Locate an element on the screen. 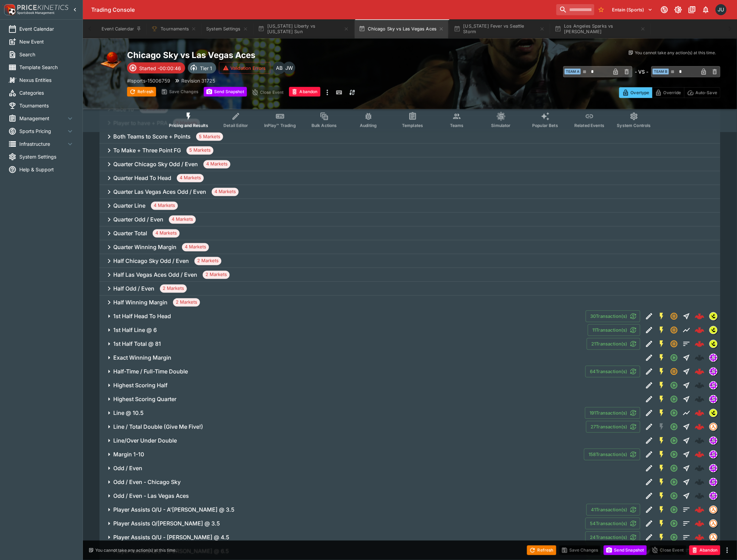 The image size is (737, 560). button: 1st Half Line @ 6 is located at coordinates (343, 330).